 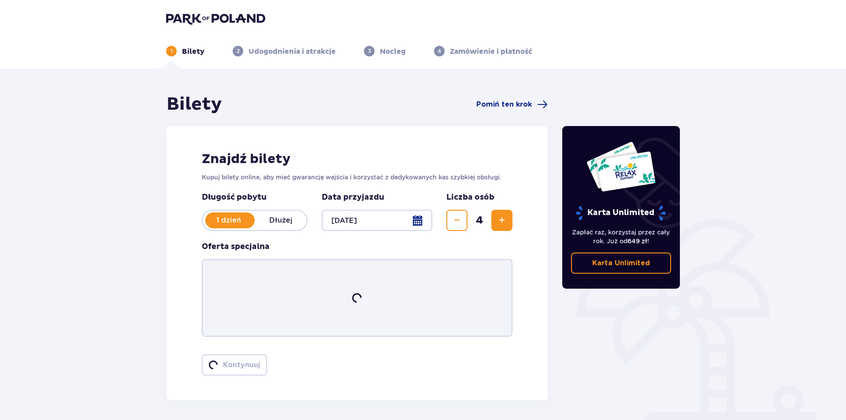 What do you see at coordinates (357, 159) in the screenshot?
I see `h2: Znajdź bilety` at bounding box center [357, 159].